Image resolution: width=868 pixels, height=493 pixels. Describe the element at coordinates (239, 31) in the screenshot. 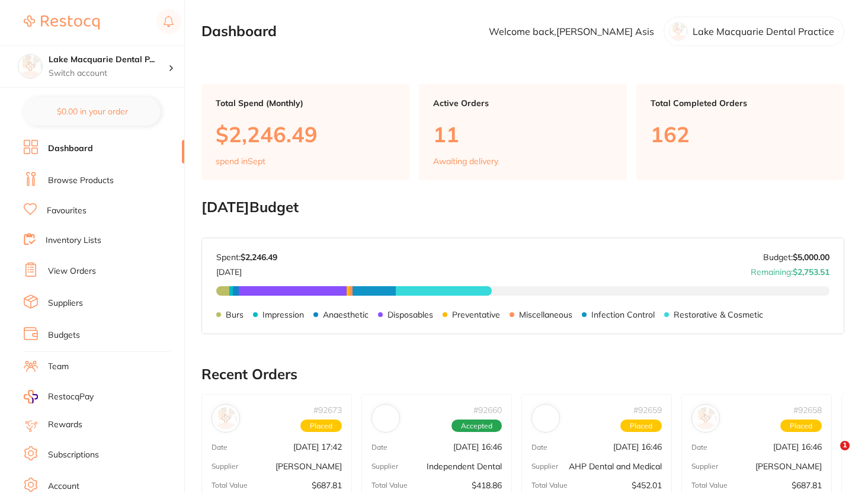

I see `h2: Dashboard` at that location.